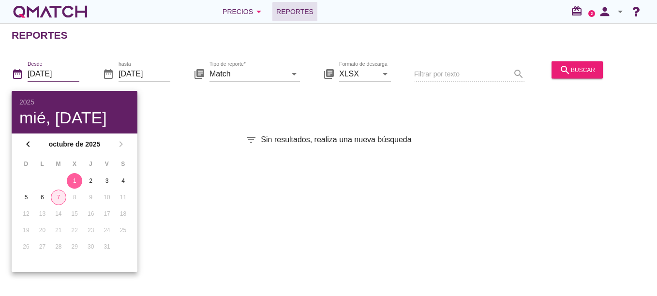 Image resolution: width=657 pixels, height=296 pixels. I want to click on th: D, so click(26, 164).